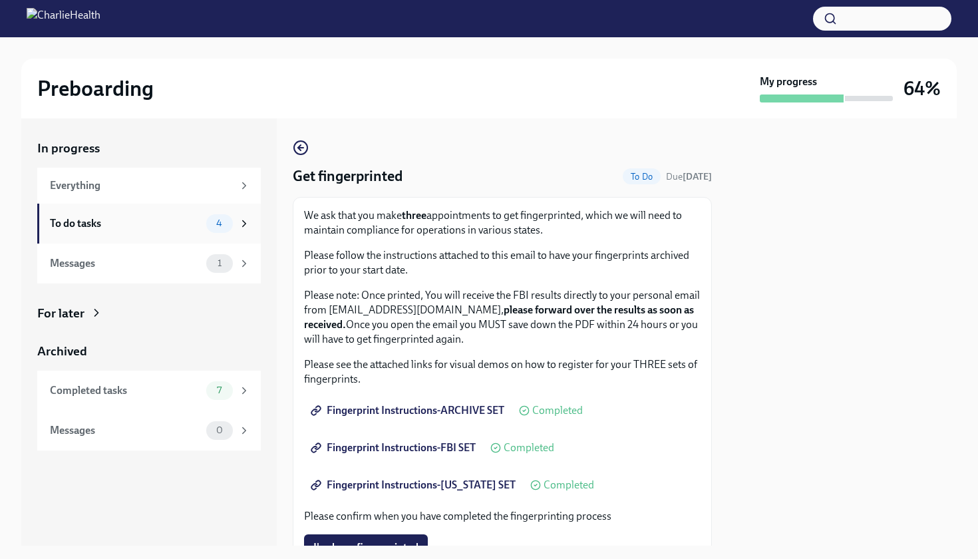 The width and height of the screenshot is (978, 559). What do you see at coordinates (149, 148) in the screenshot?
I see `div: In progress` at bounding box center [149, 148].